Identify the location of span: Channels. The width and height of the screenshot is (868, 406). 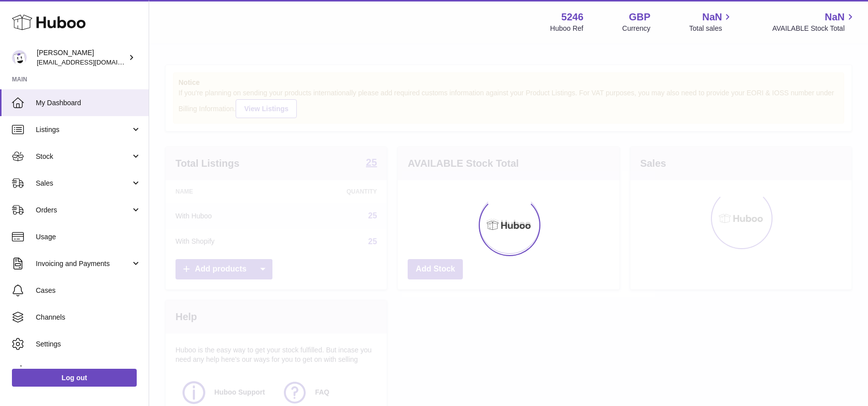
(89, 317).